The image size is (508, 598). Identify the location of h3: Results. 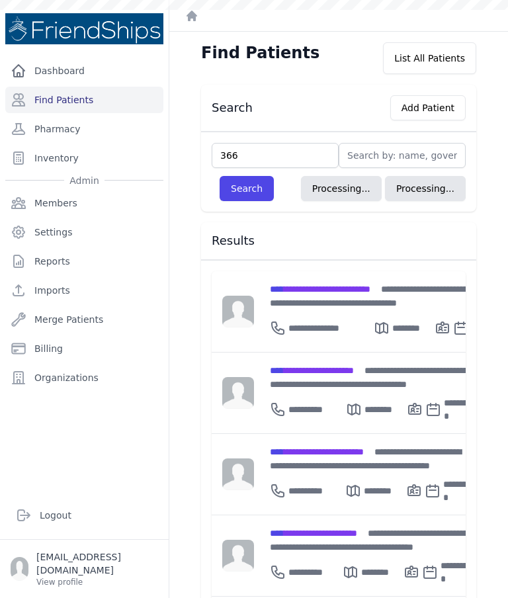
(339, 241).